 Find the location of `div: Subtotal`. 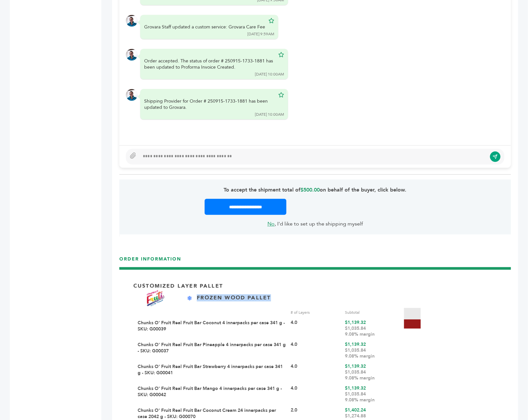

div: Subtotal is located at coordinates (370, 312).